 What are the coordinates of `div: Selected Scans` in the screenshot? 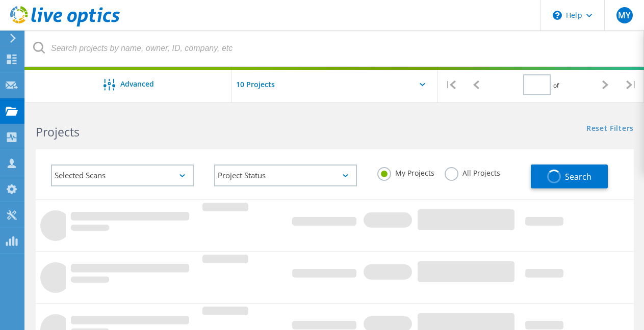 It's located at (122, 175).